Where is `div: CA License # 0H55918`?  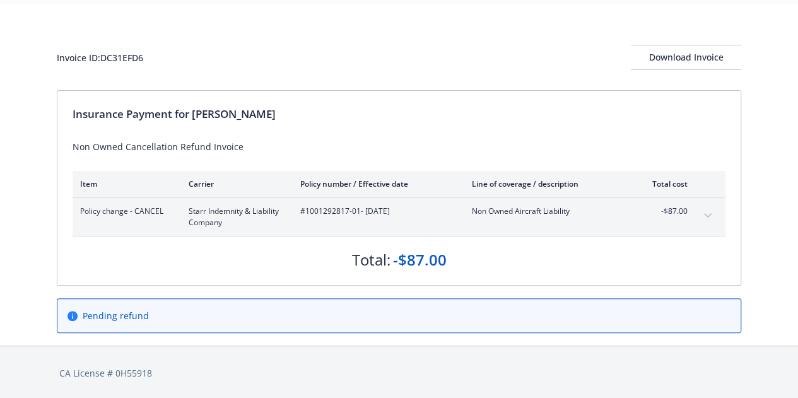 div: CA License # 0H55918 is located at coordinates (399, 373).